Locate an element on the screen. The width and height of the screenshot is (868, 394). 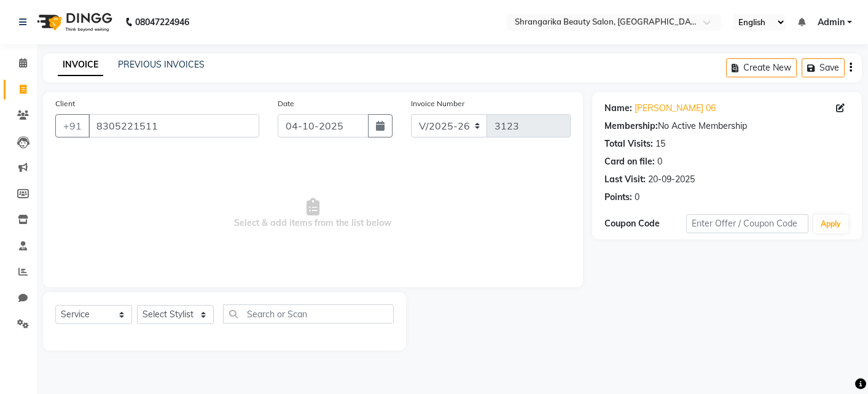
div: Card on file: is located at coordinates (630, 161).